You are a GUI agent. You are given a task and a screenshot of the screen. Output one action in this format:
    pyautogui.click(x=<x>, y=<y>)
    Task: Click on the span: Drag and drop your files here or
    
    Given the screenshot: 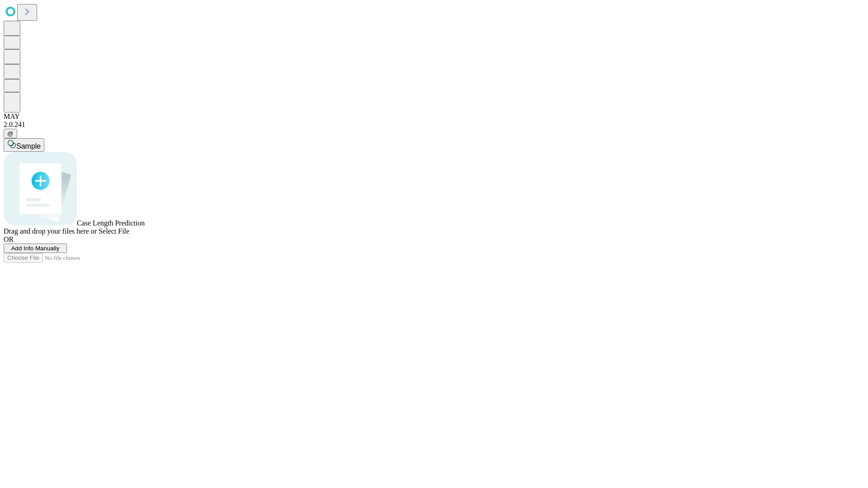 What is the action you would take?
    pyautogui.click(x=50, y=231)
    